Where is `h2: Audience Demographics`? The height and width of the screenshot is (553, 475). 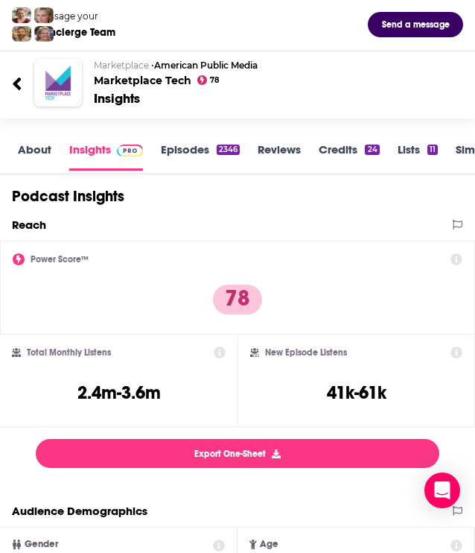
h2: Audience Demographics is located at coordinates (80, 510).